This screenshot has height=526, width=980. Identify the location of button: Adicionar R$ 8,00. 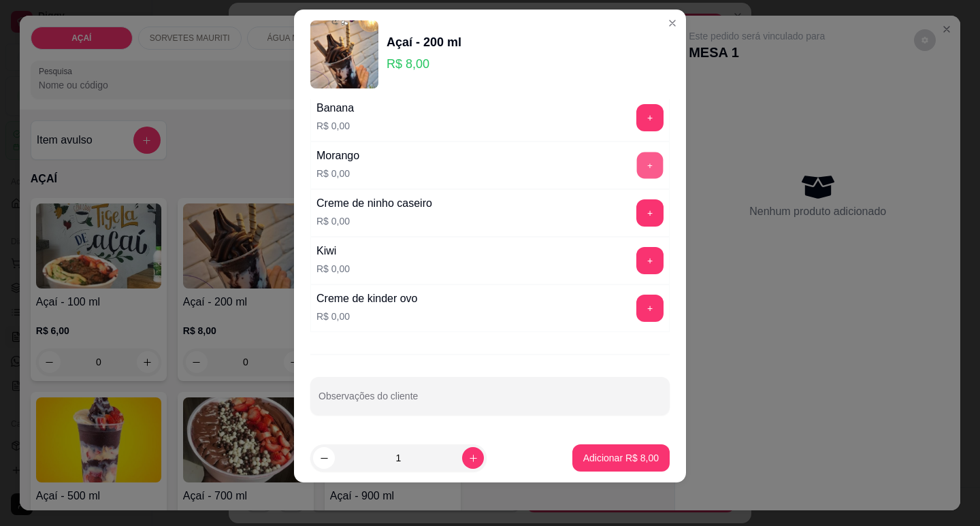
(621, 458).